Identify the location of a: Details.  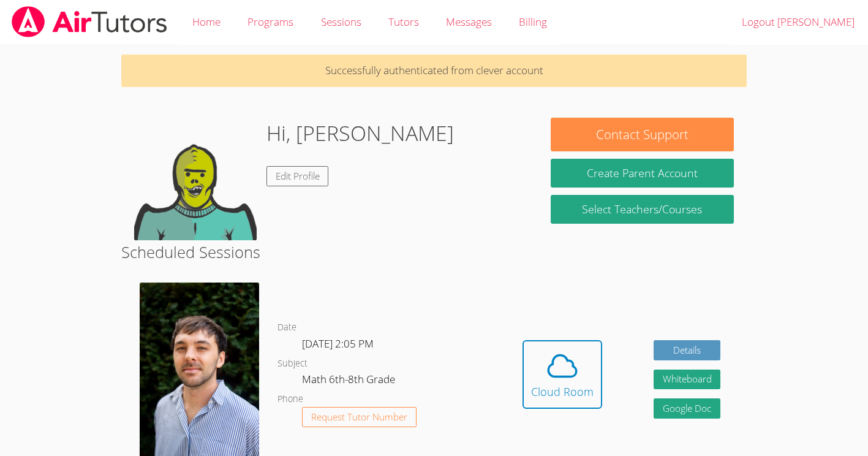
(687, 350).